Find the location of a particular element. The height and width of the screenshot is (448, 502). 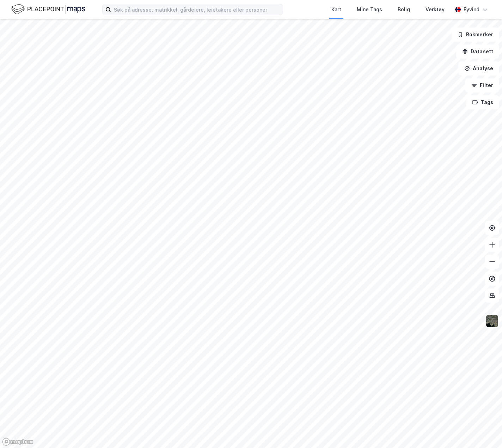

div: Kart is located at coordinates (336, 10).